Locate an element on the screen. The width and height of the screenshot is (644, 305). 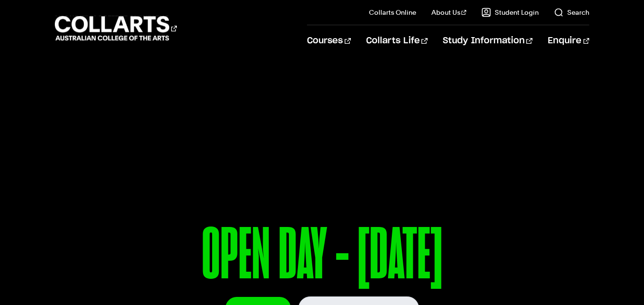
a: About Us is located at coordinates (449, 13).